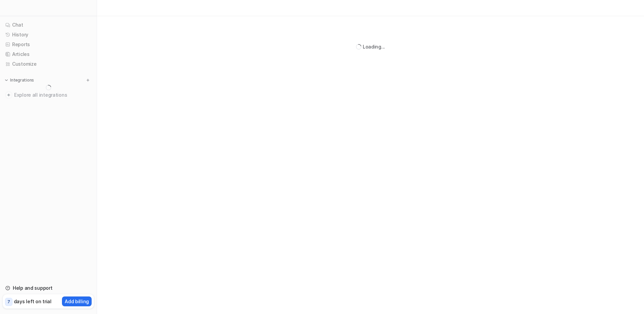 The image size is (644, 314). I want to click on a: Help and support, so click(48, 288).